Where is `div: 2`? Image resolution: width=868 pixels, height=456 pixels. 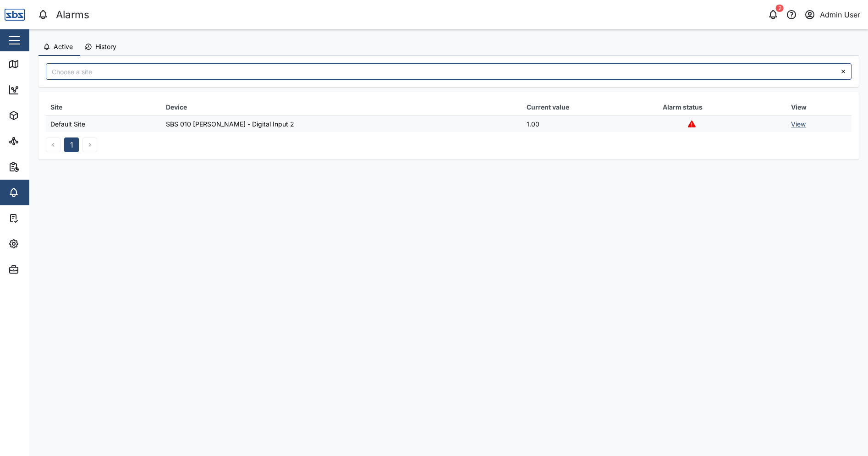 div: 2 is located at coordinates (780, 9).